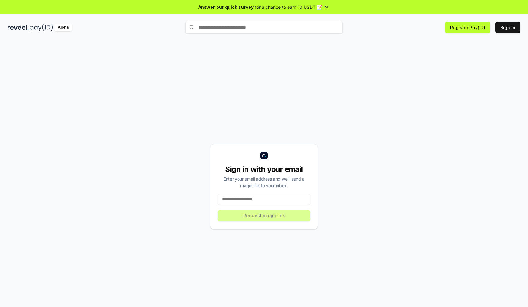  I want to click on span: Answer our quick survey, so click(226, 7).